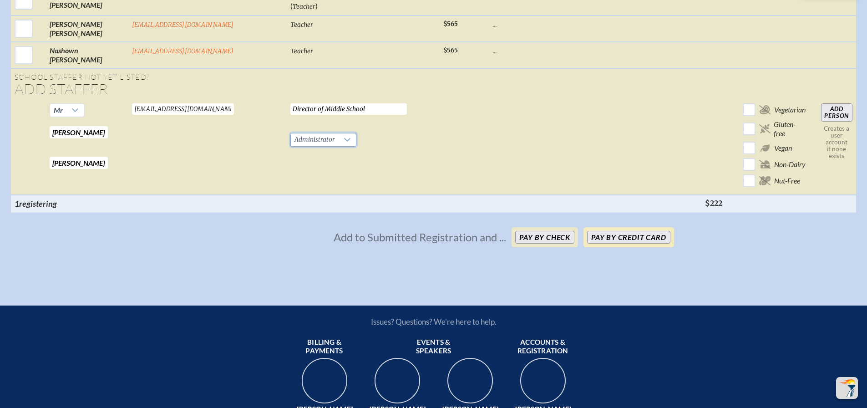  Describe the element at coordinates (545, 237) in the screenshot. I see `button: Pay by Check` at that location.